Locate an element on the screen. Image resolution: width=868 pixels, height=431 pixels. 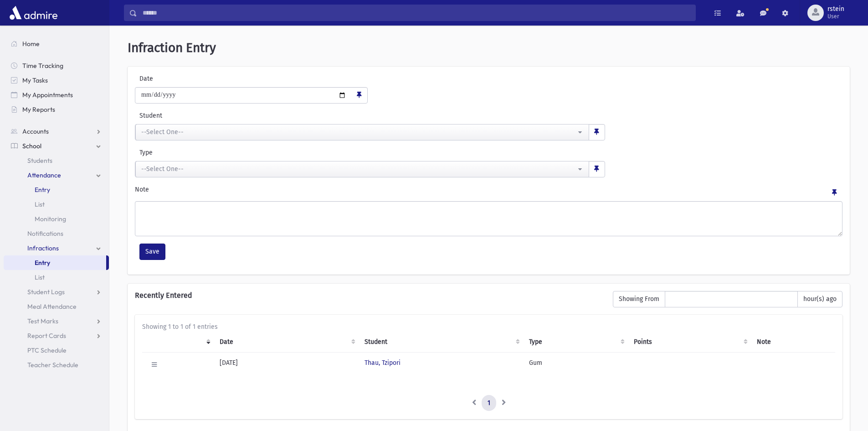
th: Note is located at coordinates (793, 342).